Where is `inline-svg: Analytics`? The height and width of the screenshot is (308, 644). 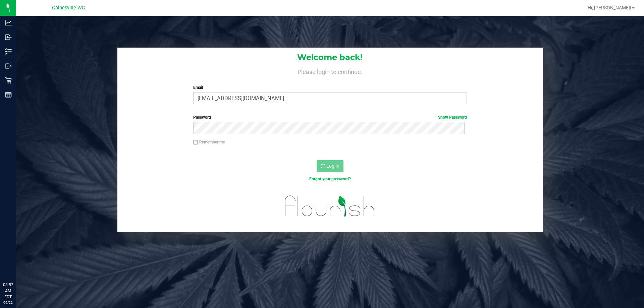
inline-svg: Analytics is located at coordinates (9, 23).